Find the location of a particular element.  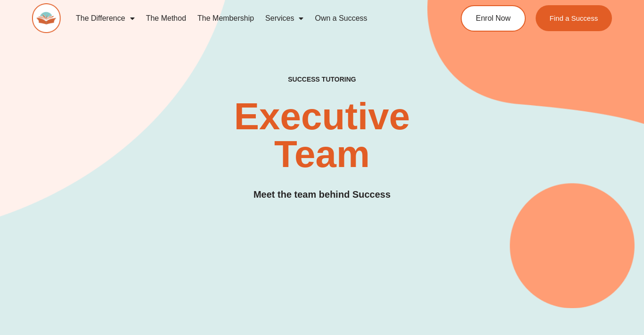

a: Enrol Now is located at coordinates (493, 18).